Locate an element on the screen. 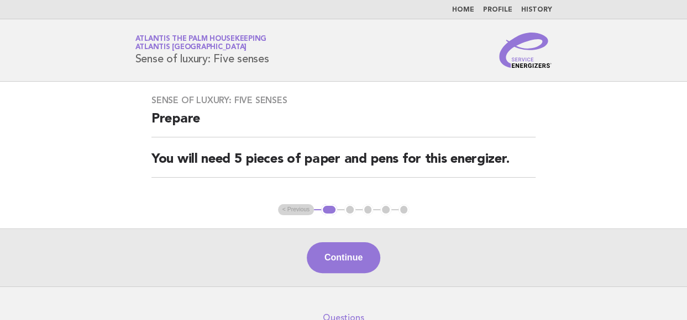 Image resolution: width=687 pixels, height=320 pixels. a: Profile is located at coordinates (497, 10).